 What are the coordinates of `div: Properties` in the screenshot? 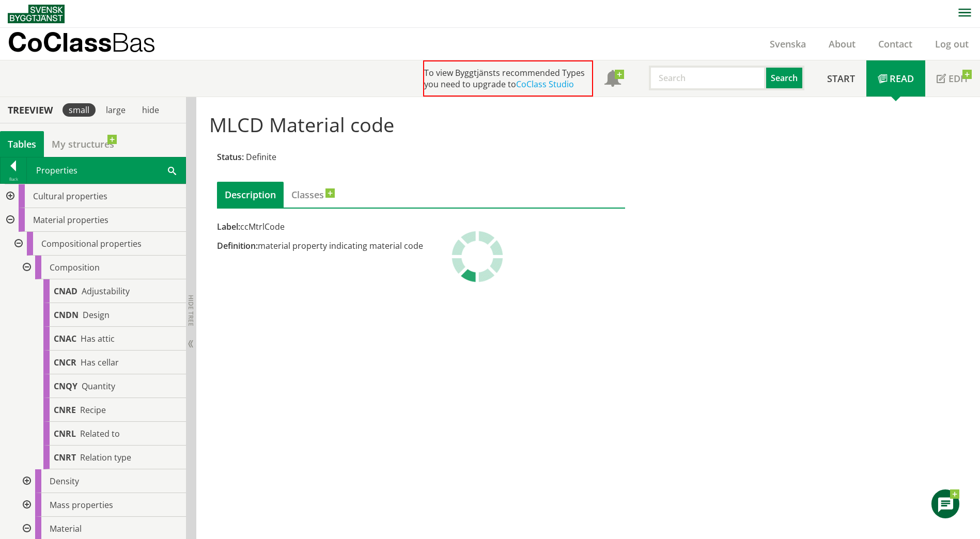 It's located at (106, 170).